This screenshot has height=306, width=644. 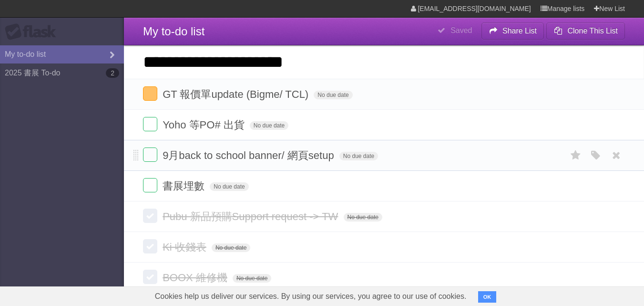 What do you see at coordinates (487, 296) in the screenshot?
I see `button: OK` at bounding box center [487, 296].